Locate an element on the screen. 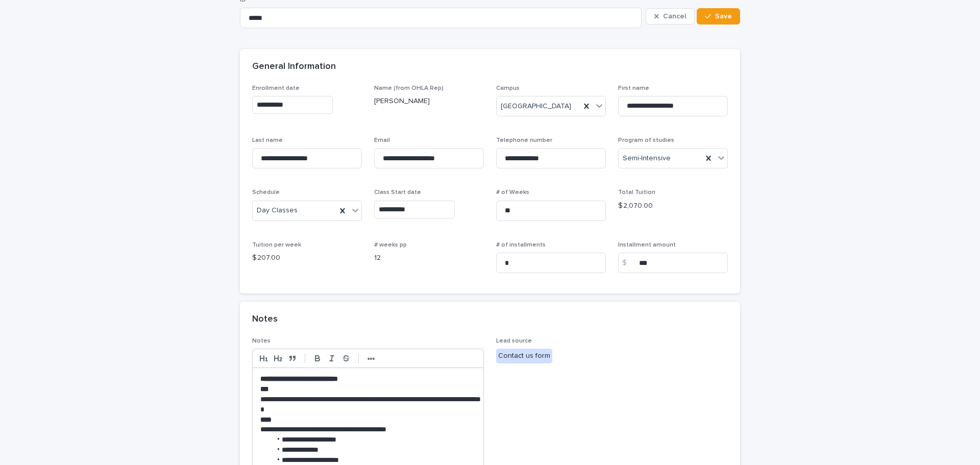 The image size is (980, 465). span: Enrollment date is located at coordinates (276, 88).